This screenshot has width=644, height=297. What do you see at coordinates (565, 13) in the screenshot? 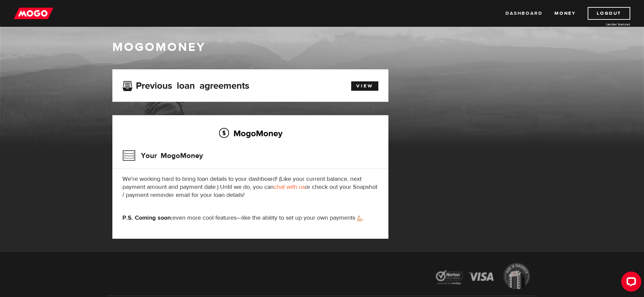
I see `a: Money` at bounding box center [565, 13].